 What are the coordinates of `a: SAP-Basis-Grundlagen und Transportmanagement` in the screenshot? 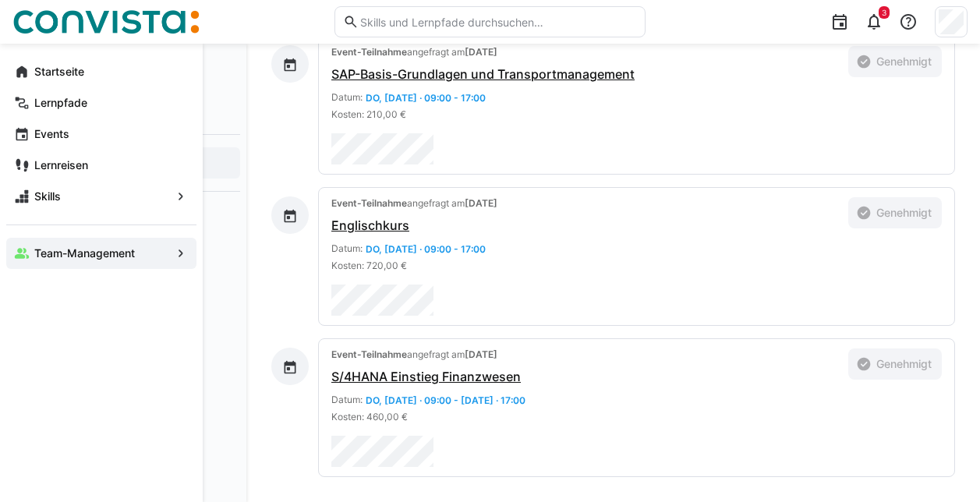 It's located at (482, 74).